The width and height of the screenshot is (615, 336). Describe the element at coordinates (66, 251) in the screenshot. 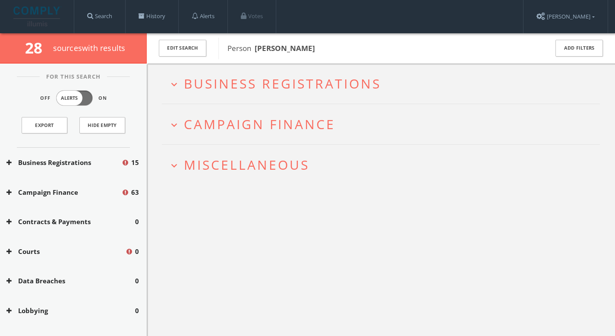

I see `button: Courts` at that location.